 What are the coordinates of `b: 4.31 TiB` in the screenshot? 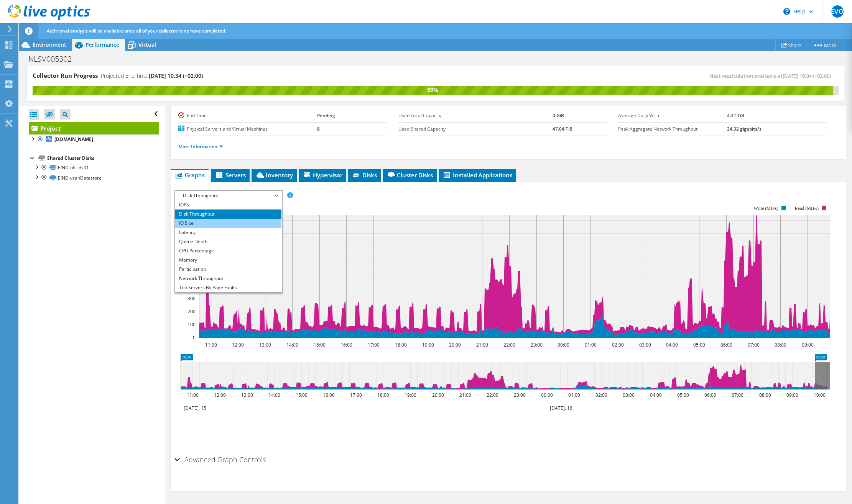 It's located at (736, 115).